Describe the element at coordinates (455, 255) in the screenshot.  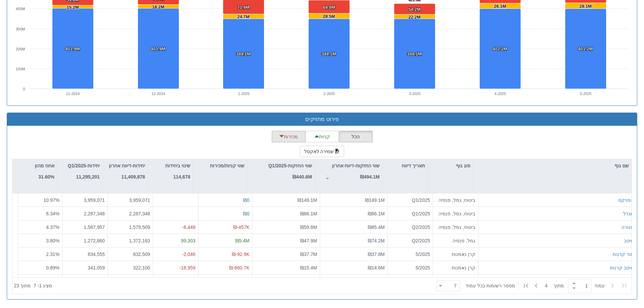
I see `div: קרן נאמנות` at that location.